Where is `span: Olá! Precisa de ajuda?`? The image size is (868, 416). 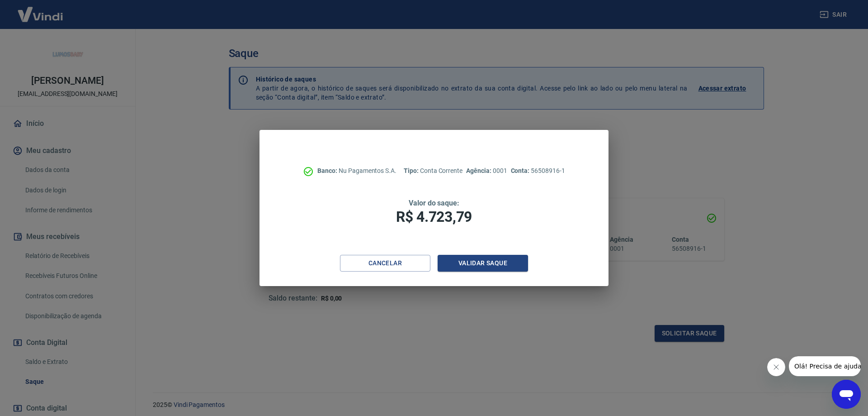
span: Olá! Precisa de ajuda? is located at coordinates (41, 10).